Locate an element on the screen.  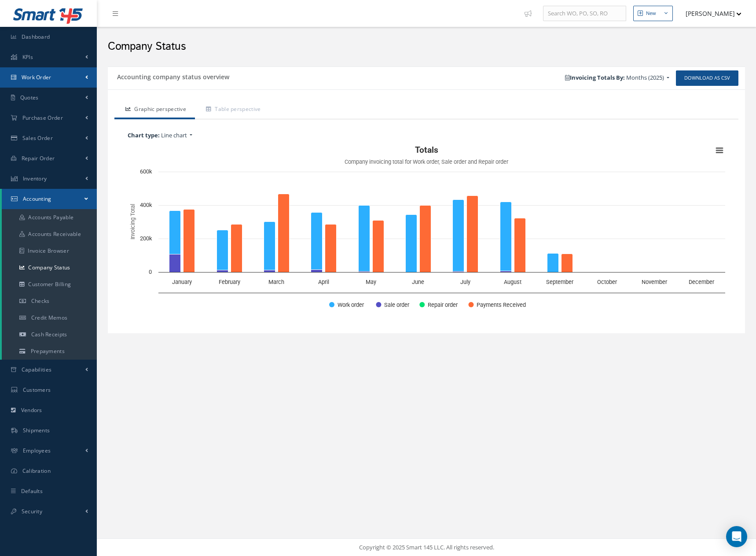
text: September is located at coordinates (560, 282).